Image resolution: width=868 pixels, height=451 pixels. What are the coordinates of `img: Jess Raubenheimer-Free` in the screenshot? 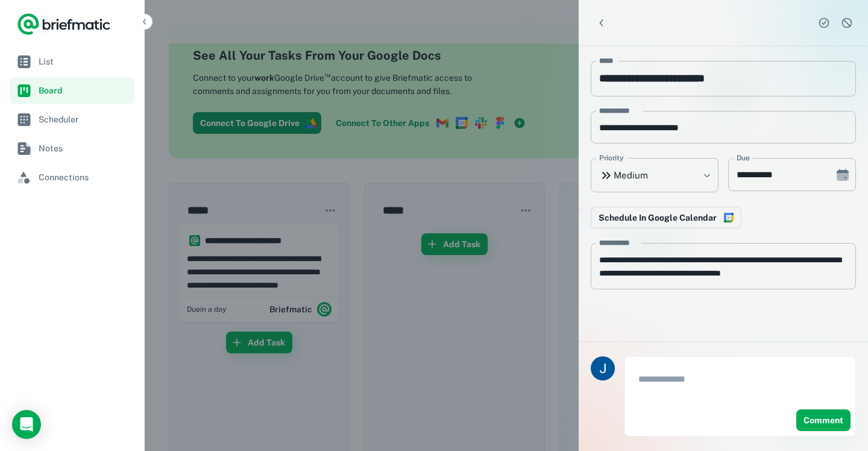 It's located at (603, 368).